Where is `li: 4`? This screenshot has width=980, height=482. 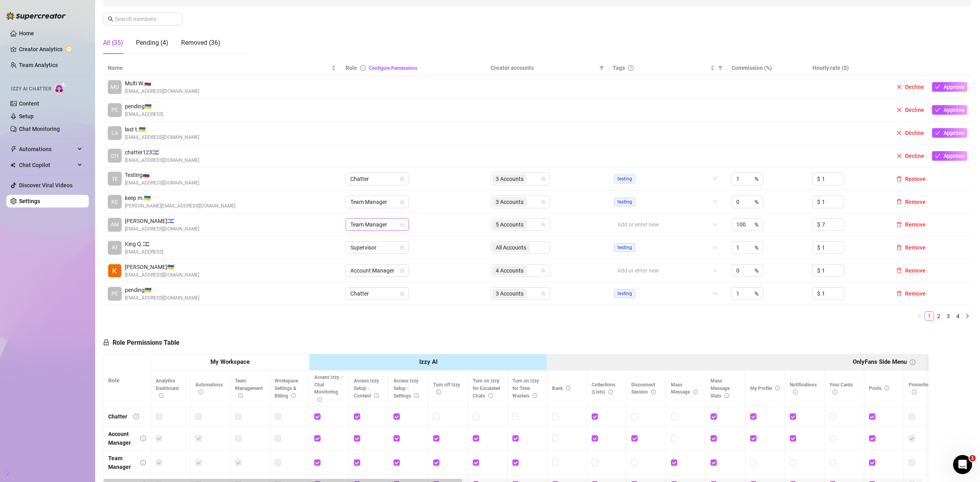 li: 4 is located at coordinates (958, 316).